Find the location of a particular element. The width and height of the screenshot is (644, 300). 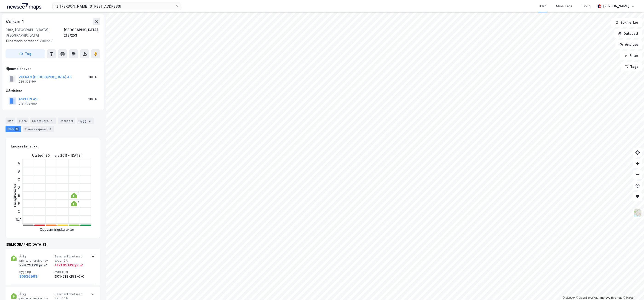

div: Kart is located at coordinates (542, 6).